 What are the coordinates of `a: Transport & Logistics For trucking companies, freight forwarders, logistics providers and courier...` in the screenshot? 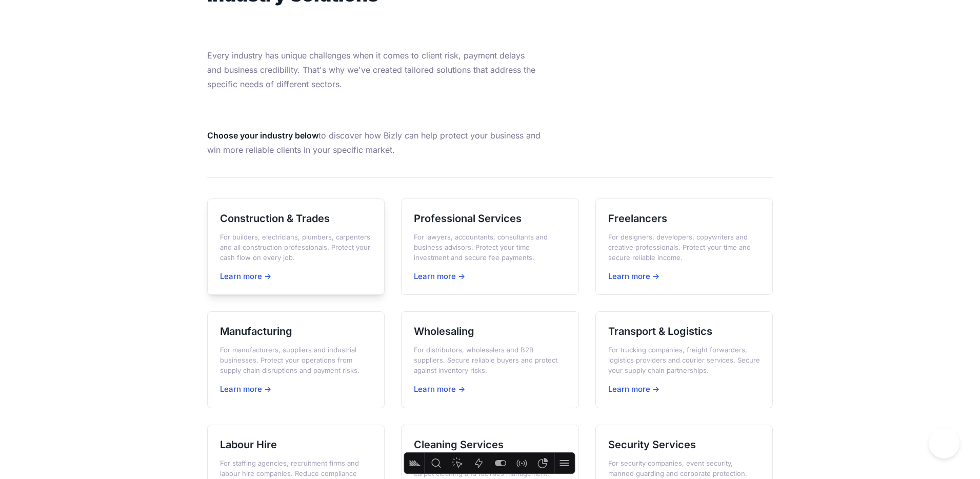 It's located at (684, 359).